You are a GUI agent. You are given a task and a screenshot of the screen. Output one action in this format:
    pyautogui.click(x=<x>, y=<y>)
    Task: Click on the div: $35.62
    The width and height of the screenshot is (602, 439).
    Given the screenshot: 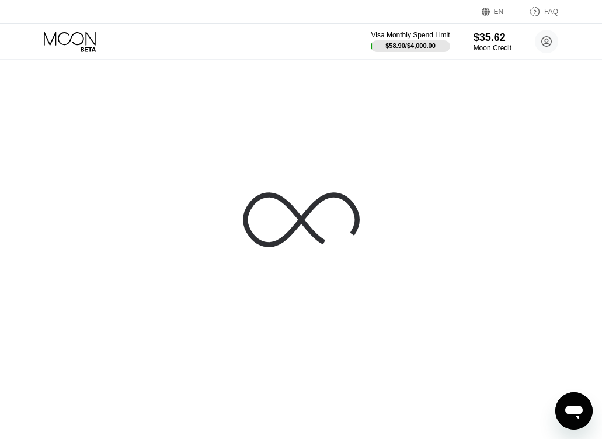 What is the action you would take?
    pyautogui.click(x=493, y=37)
    